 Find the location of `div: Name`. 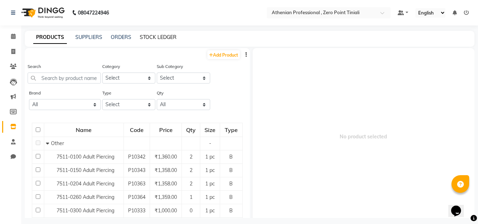

div: Name is located at coordinates (84, 130).